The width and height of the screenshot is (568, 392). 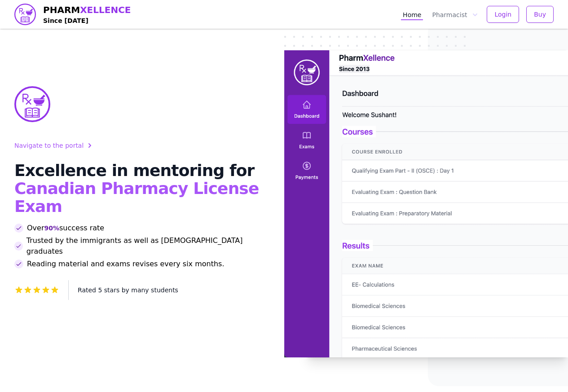 What do you see at coordinates (503, 14) in the screenshot?
I see `span: Login` at bounding box center [503, 14].